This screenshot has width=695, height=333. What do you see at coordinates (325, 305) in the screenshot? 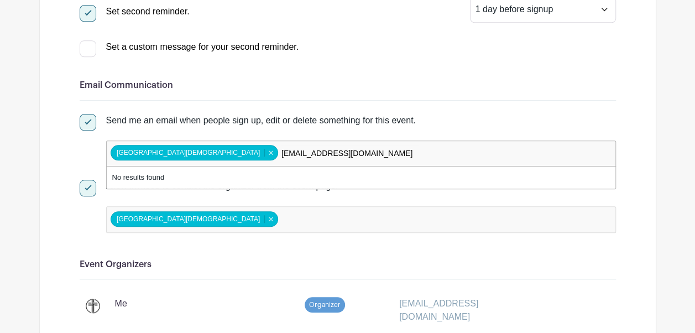
I see `span: Organizer` at bounding box center [325, 305].